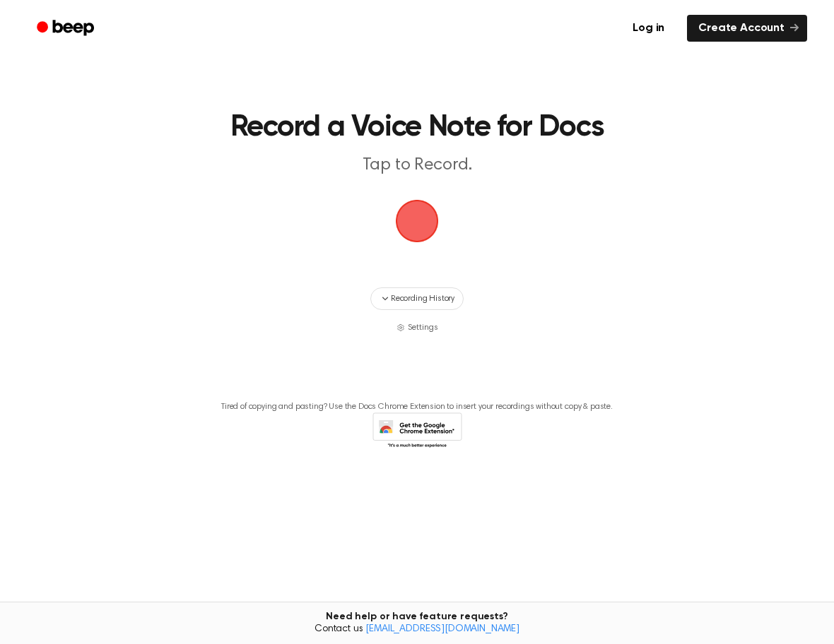 Image resolution: width=834 pixels, height=644 pixels. Describe the element at coordinates (417, 221) in the screenshot. I see `button: Beep Logo` at that location.